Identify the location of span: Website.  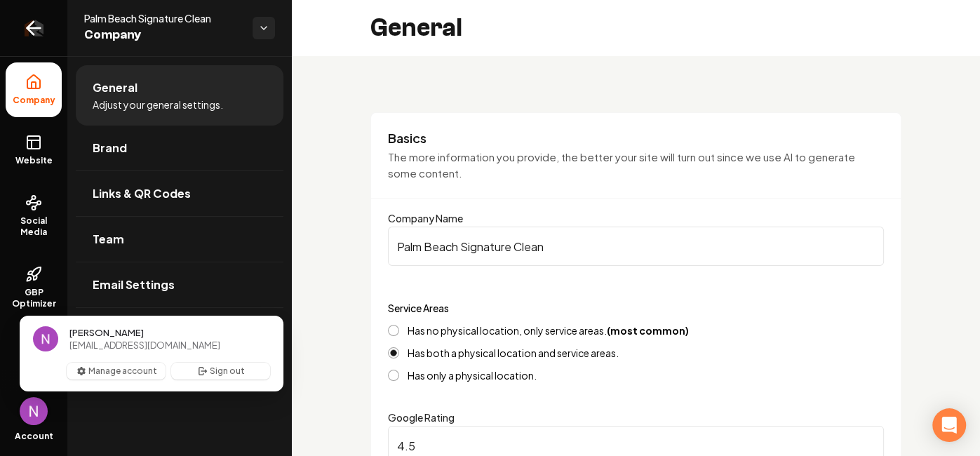
(34, 161).